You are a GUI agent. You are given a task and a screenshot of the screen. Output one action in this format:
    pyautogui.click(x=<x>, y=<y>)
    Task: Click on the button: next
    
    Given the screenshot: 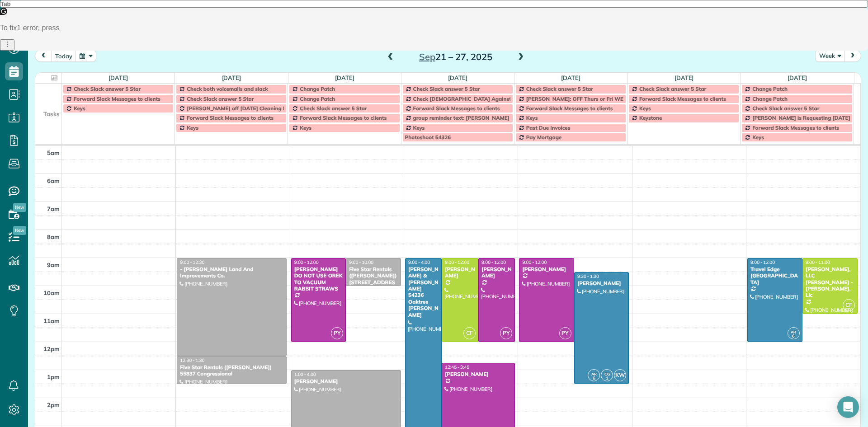 What is the action you would take?
    pyautogui.click(x=853, y=56)
    